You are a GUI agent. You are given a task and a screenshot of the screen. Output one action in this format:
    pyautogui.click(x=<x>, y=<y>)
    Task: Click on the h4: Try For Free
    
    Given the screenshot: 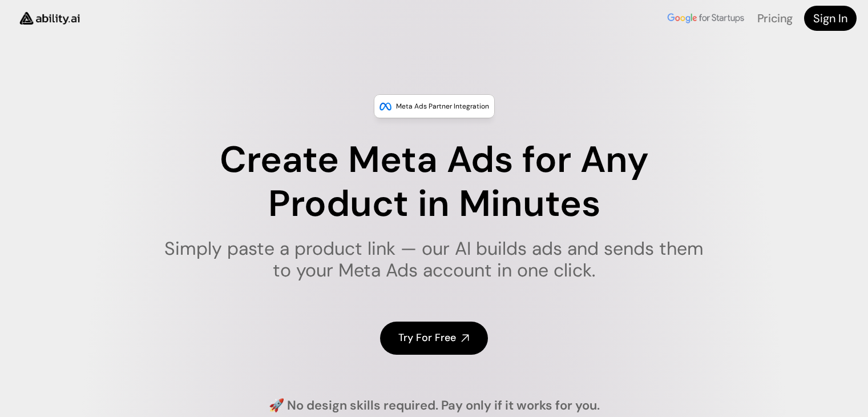 What is the action you would take?
    pyautogui.click(x=427, y=337)
    